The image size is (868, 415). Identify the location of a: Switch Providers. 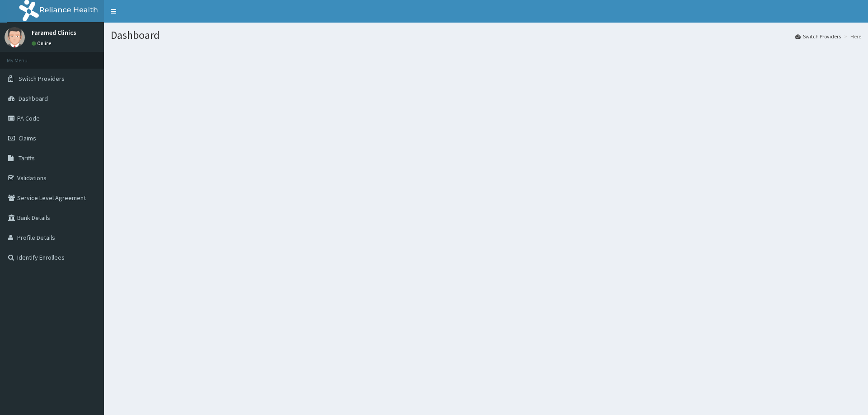
(817, 36).